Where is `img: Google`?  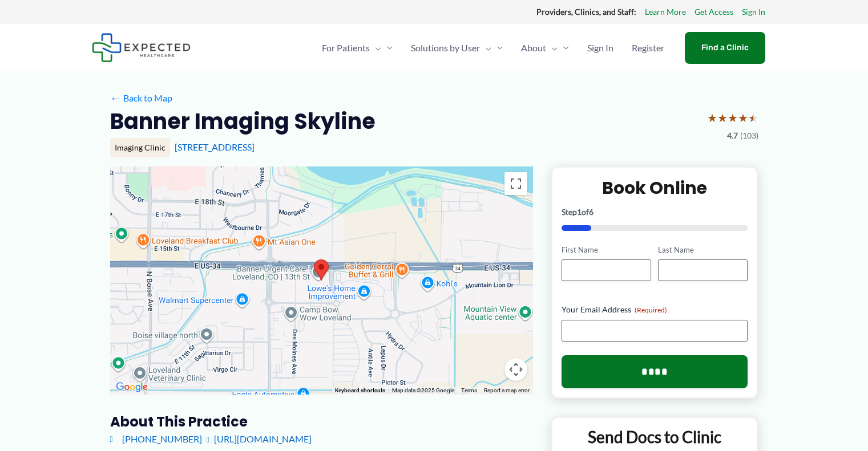
img: Google is located at coordinates (132, 387).